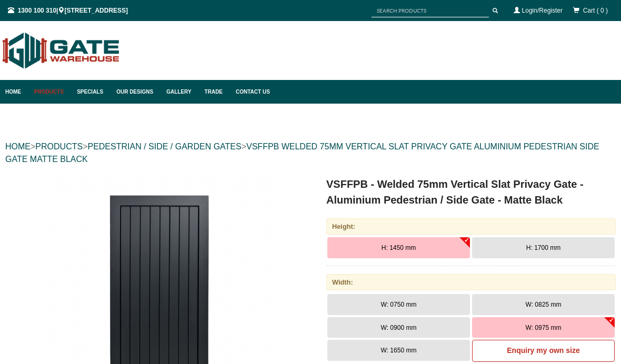  What do you see at coordinates (471, 226) in the screenshot?
I see `div: Height:` at bounding box center [471, 226].